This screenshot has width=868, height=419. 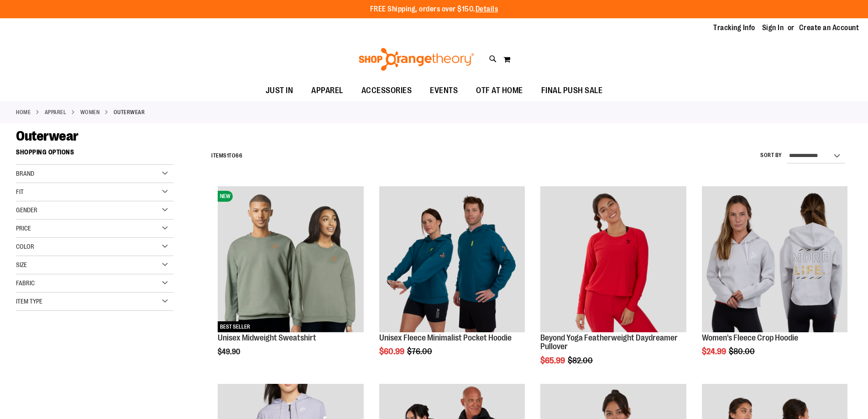 What do you see at coordinates (572, 91) in the screenshot?
I see `span: FINAL PUSH SALE` at bounding box center [572, 91].